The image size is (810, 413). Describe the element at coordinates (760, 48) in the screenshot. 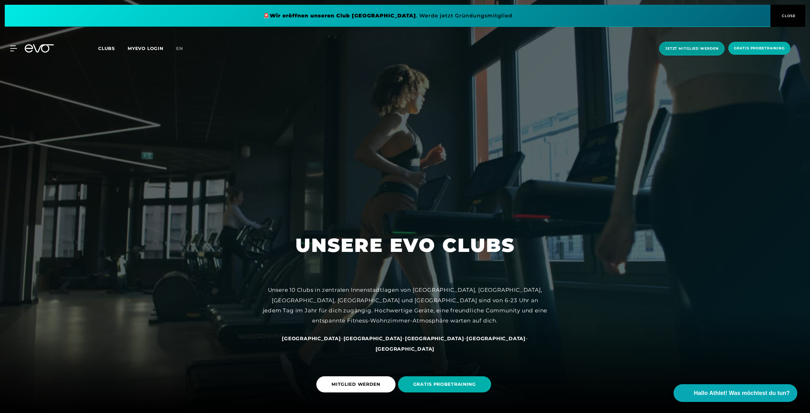

I see `span: Gratis Probetraining` at that location.